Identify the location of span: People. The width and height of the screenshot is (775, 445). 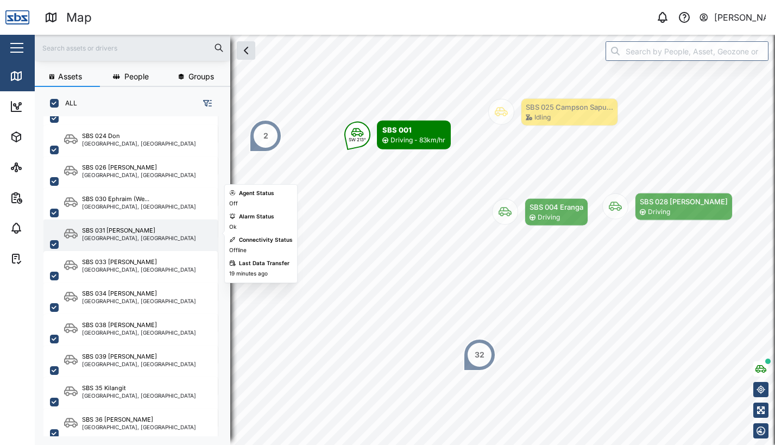
(136, 77).